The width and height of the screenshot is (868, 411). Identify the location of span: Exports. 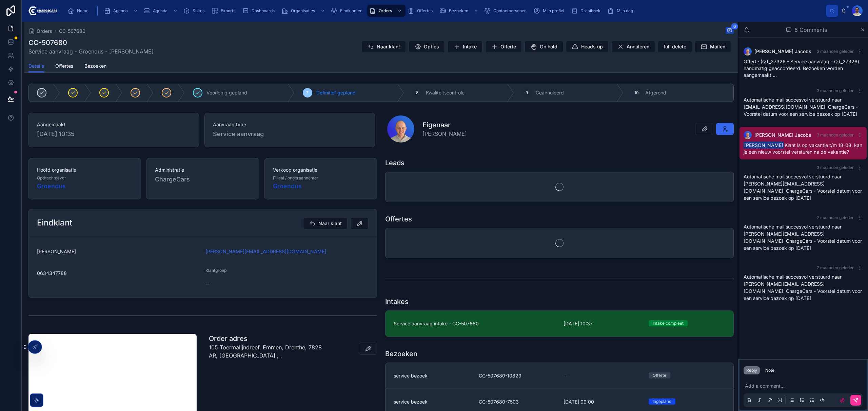
(228, 11).